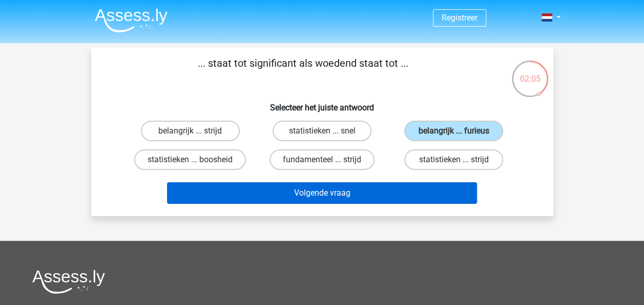  I want to click on label: belangrijk ... strijd, so click(190, 131).